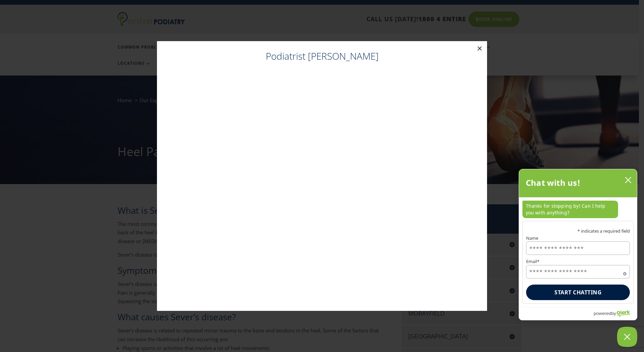 This screenshot has width=644, height=352. I want to click on input: Email, so click(578, 272).